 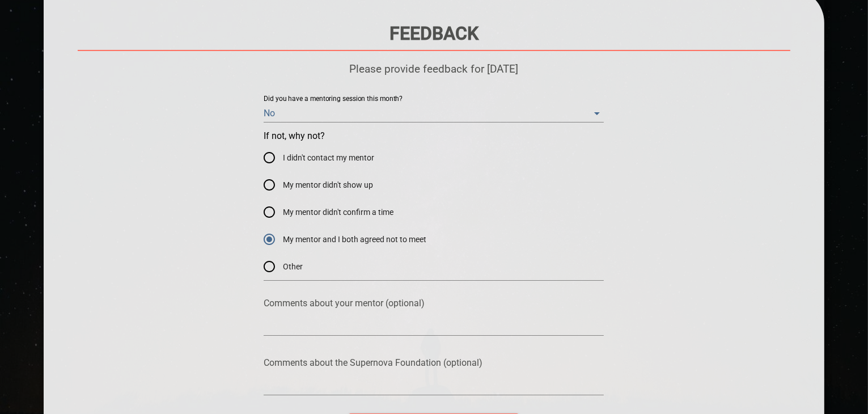 I want to click on span: I didn't contact my mentor, so click(x=328, y=158).